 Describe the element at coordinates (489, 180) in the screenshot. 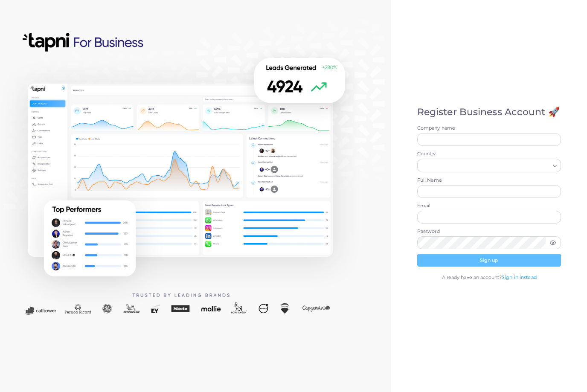

I see `label: Full Name` at that location.